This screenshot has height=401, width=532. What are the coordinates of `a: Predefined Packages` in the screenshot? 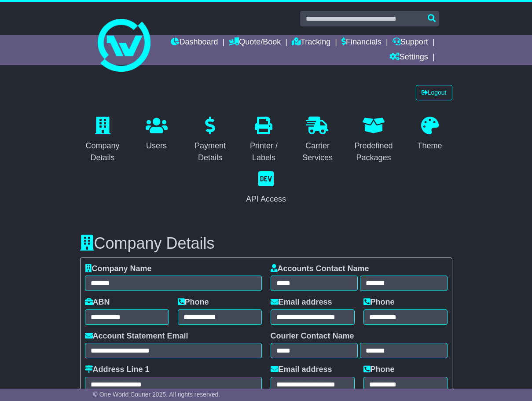 It's located at (373, 140).